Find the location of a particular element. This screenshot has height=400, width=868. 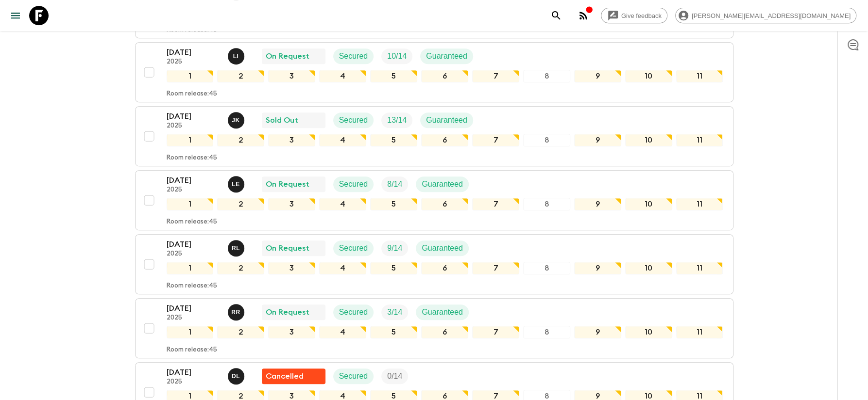

p: L I is located at coordinates (236, 56).